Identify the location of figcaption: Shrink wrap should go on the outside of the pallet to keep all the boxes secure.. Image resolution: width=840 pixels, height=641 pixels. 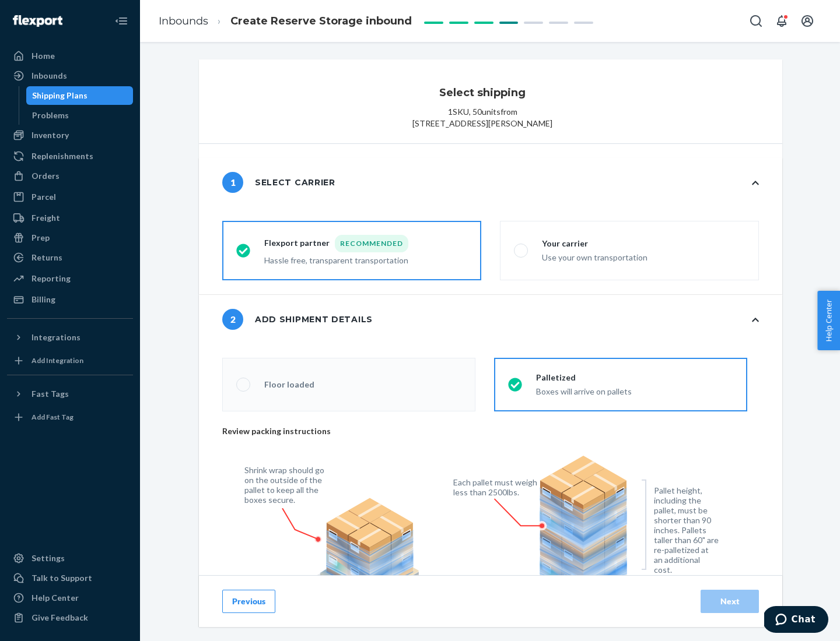
(288, 485).